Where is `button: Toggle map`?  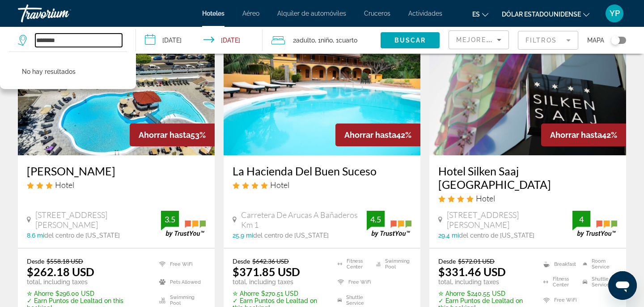 button: Toggle map is located at coordinates (615, 40).